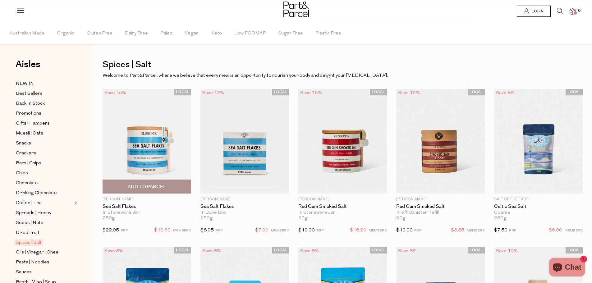 The height and width of the screenshot is (283, 592). I want to click on span: $6.90, so click(555, 230).